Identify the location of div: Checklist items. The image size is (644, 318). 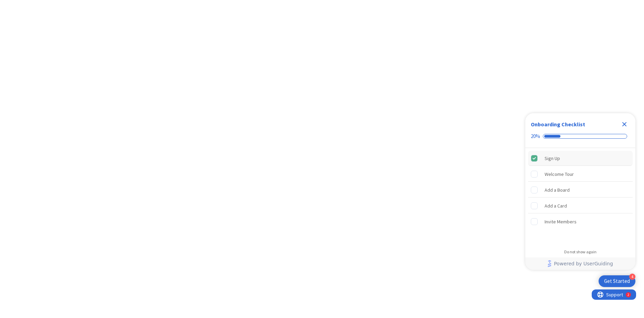
(580, 196).